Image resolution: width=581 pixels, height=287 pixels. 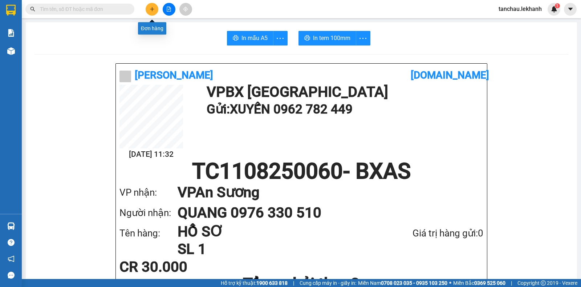 I want to click on strong: 1900 633 818, so click(x=272, y=283).